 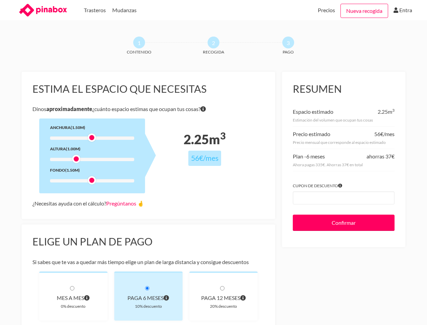 What do you see at coordinates (312, 134) in the screenshot?
I see `div: Precio estimado` at bounding box center [312, 134].